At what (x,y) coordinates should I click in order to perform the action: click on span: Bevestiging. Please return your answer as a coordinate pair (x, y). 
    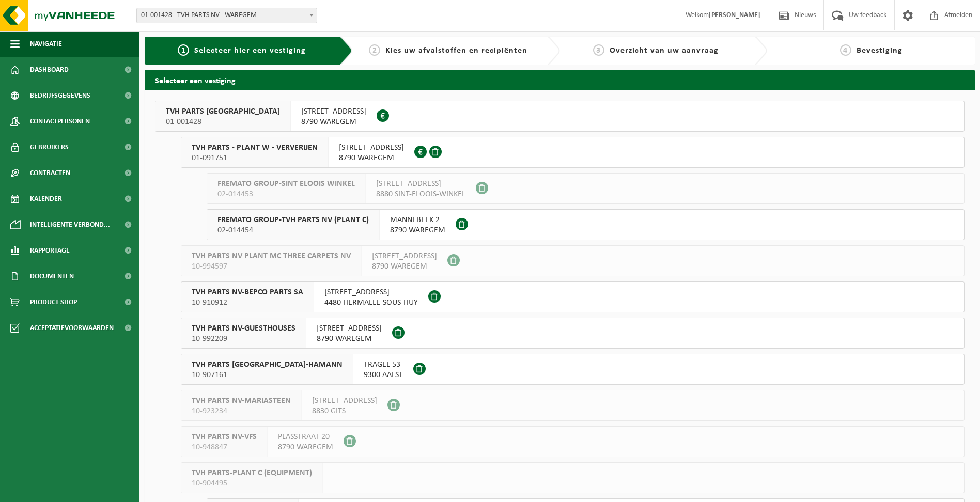
    Looking at the image, I should click on (879, 51).